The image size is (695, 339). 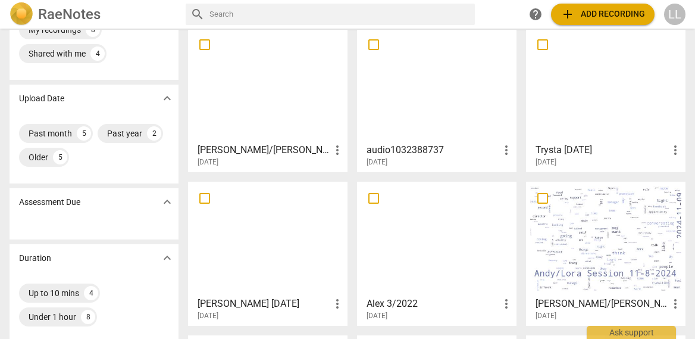 I want to click on button: LL, so click(x=675, y=14).